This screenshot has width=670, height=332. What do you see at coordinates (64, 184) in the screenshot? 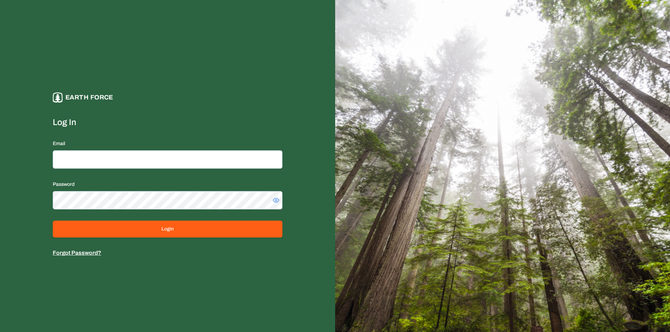
I see `label: Password` at bounding box center [64, 184].